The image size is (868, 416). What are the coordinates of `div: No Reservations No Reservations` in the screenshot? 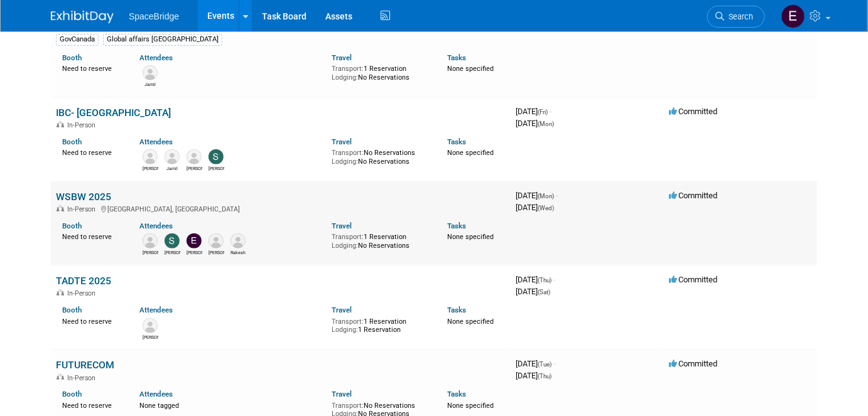 It's located at (380, 155).